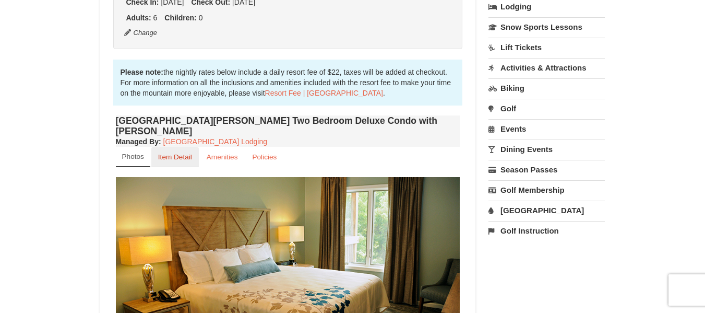  What do you see at coordinates (133, 157) in the screenshot?
I see `a: Photos` at bounding box center [133, 157].